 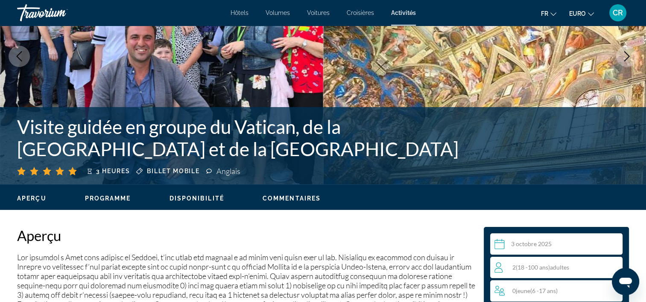 I want to click on a: Travorium, so click(x=60, y=13).